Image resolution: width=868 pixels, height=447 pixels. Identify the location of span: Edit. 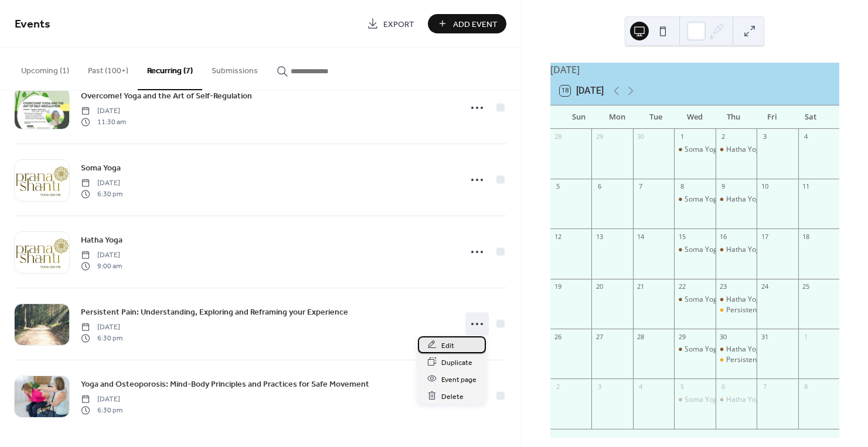
(448, 345).